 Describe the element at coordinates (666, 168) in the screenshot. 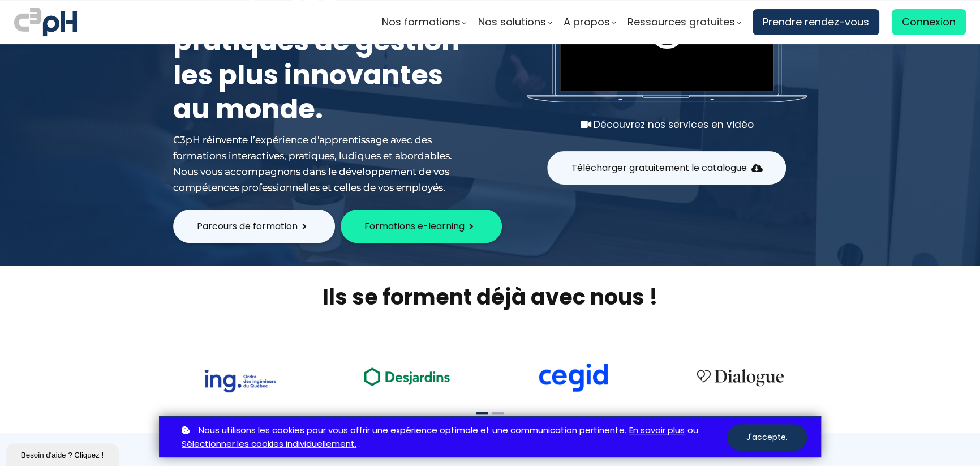

I see `button: Télécharger gratuitement le catalogue` at that location.